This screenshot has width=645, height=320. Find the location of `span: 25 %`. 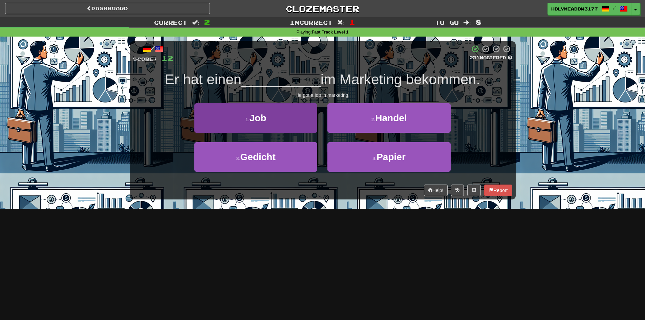

span: 25 % is located at coordinates (474, 58).